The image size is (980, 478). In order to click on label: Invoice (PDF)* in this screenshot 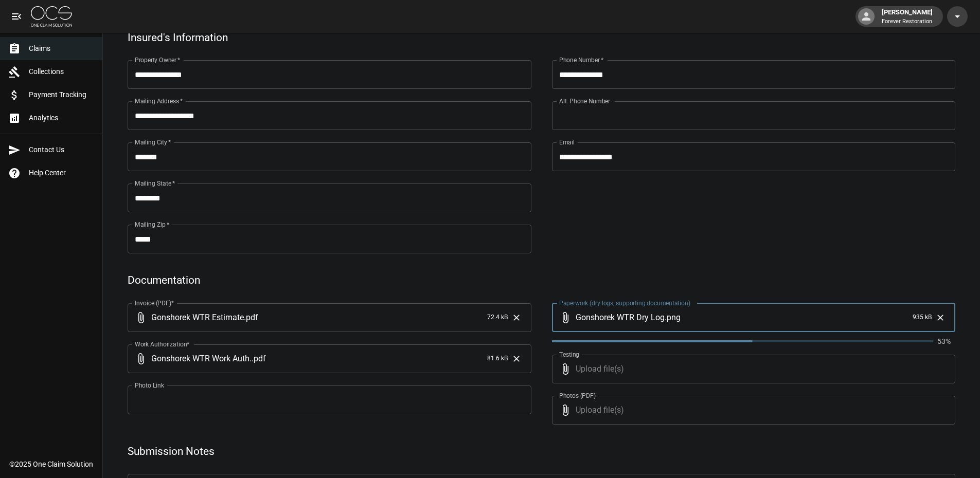, I will do `click(154, 303)`.